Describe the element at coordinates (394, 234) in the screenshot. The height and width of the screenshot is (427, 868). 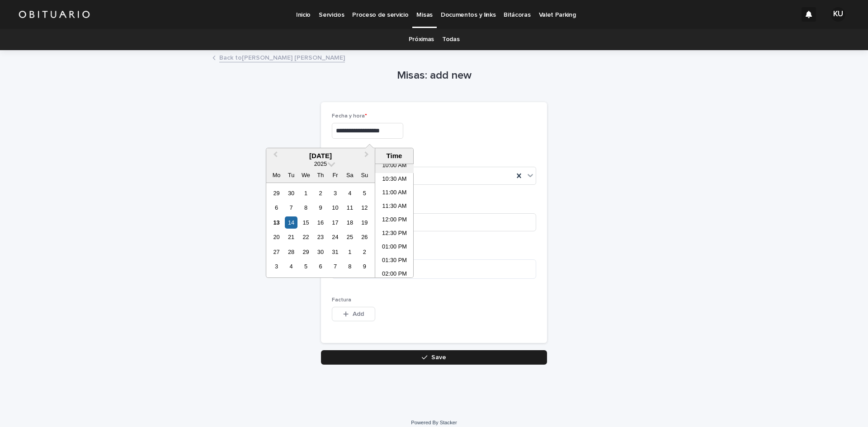
I see `li: 12:30 PM` at that location.